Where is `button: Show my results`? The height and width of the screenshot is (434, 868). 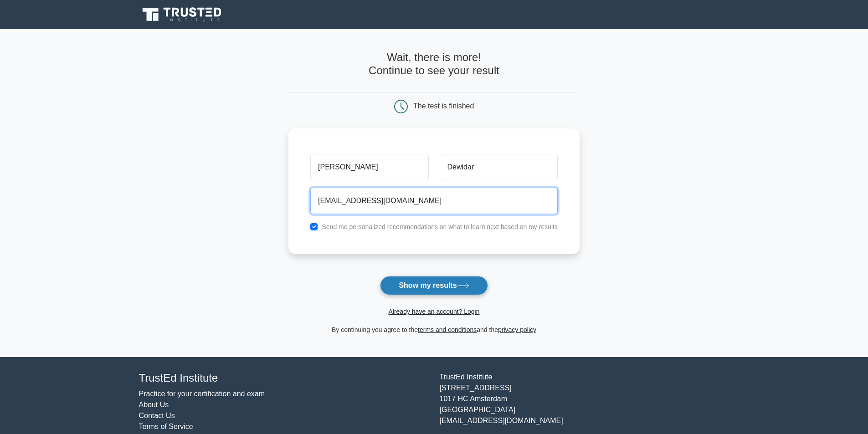
button: Show my results is located at coordinates (434, 285).